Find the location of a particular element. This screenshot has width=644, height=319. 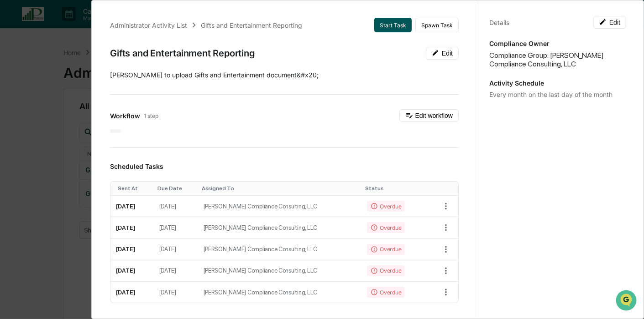

button: Spawn Task is located at coordinates (437, 25).